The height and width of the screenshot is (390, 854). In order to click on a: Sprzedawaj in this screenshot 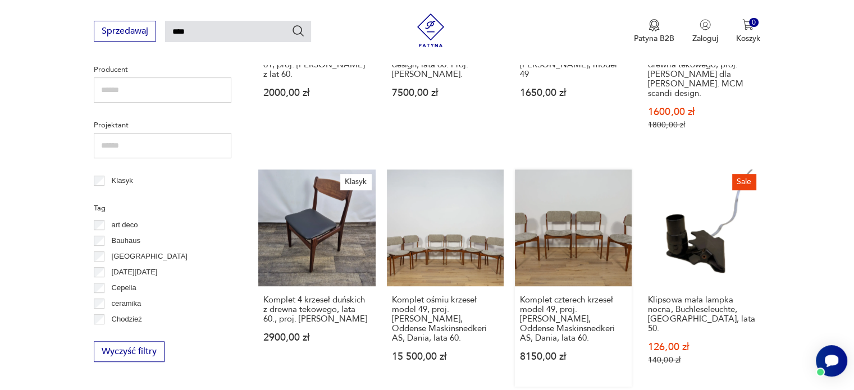, I will do `click(125, 32)`.